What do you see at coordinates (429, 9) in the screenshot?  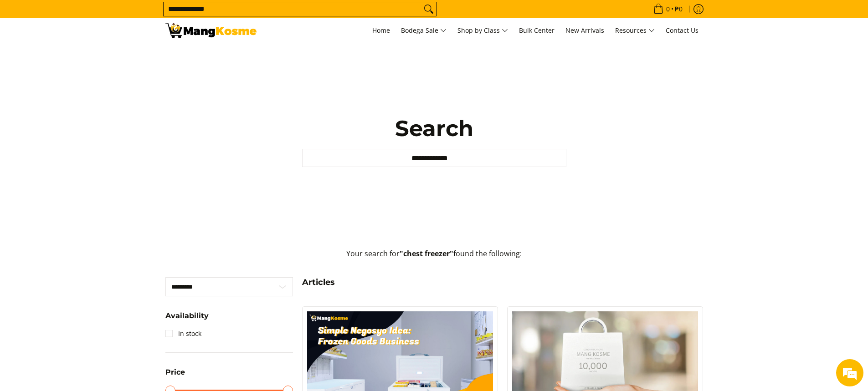 I see `button: Search` at bounding box center [429, 9].